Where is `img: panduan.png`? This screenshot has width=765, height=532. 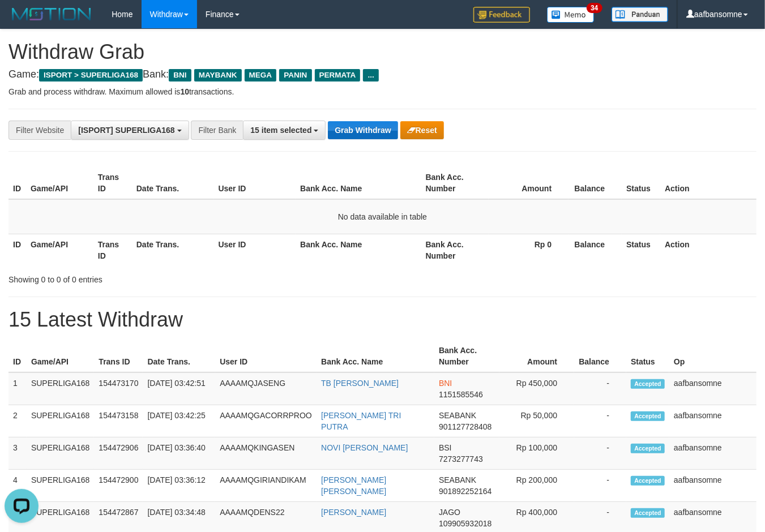 img: panduan.png is located at coordinates (640, 14).